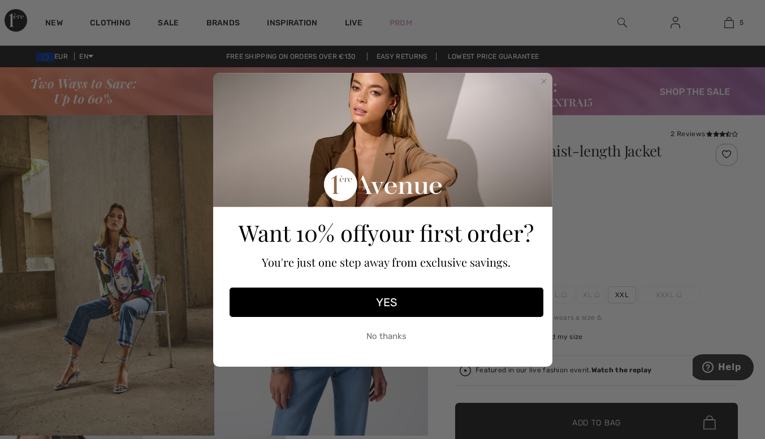 The image size is (765, 439). What do you see at coordinates (386, 337) in the screenshot?
I see `button: No thanks` at bounding box center [386, 337].